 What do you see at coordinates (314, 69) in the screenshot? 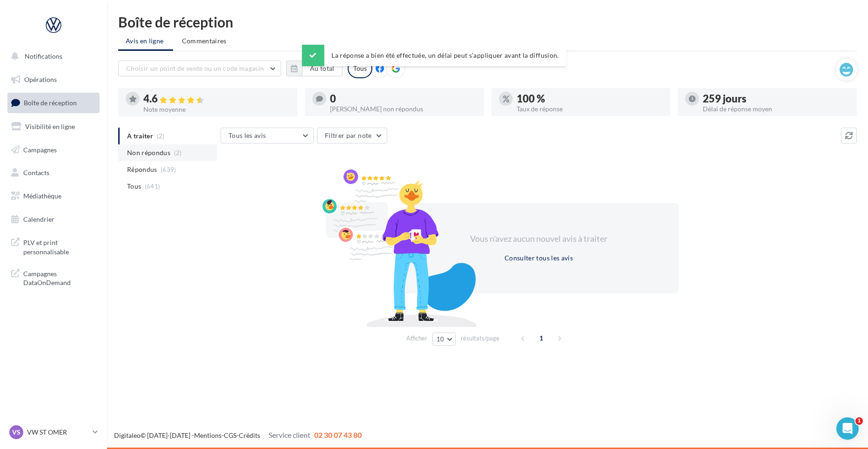
I see `button: Au total` at bounding box center [314, 69].